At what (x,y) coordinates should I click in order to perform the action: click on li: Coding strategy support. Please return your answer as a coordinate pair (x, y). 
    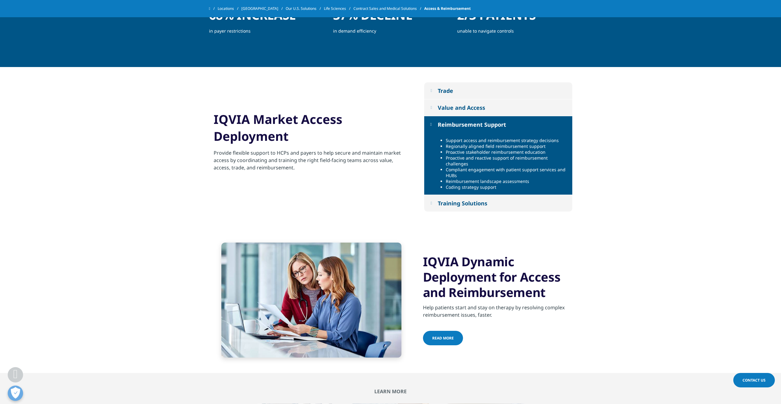
    Looking at the image, I should click on (507, 187).